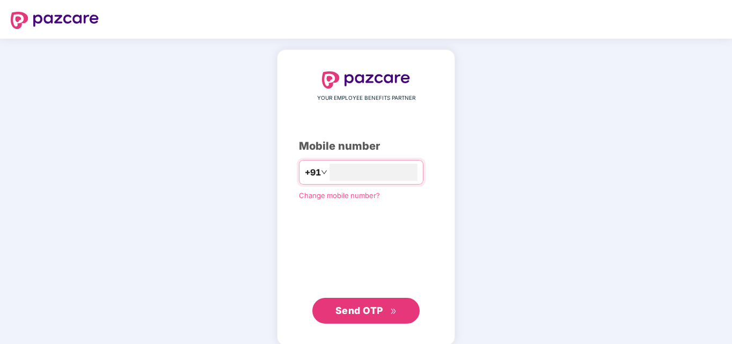  Describe the element at coordinates (393, 311) in the screenshot. I see `span: double-right` at that location.